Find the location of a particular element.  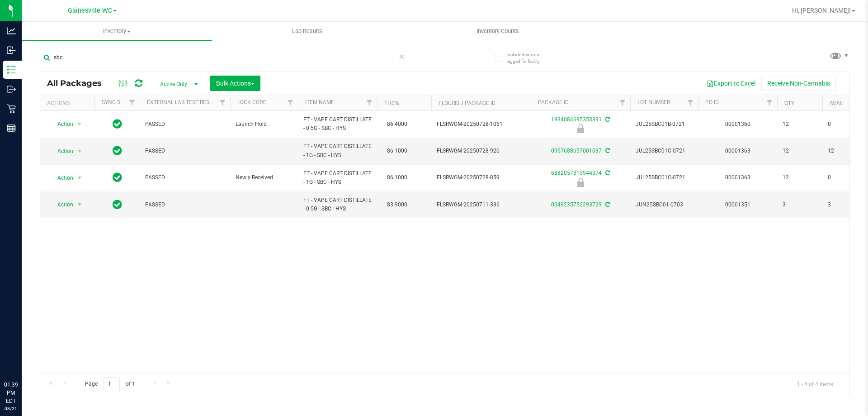

a: Lock Code is located at coordinates (252, 102).